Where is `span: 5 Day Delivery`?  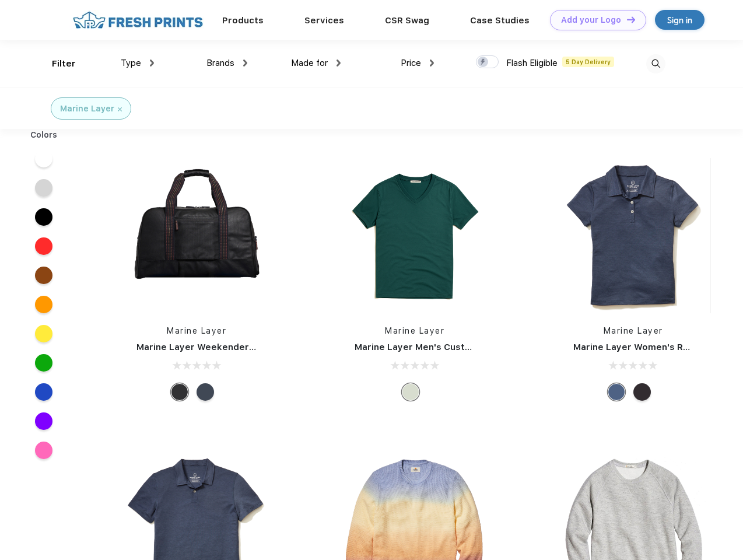 span: 5 Day Delivery is located at coordinates (588, 62).